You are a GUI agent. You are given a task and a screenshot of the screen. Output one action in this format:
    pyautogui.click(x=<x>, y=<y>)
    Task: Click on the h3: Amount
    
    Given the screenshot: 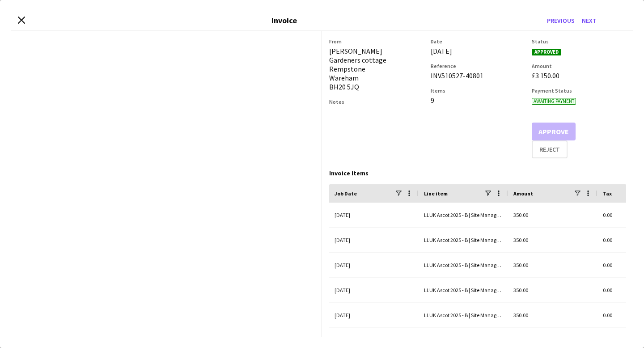 What is the action you would take?
    pyautogui.click(x=578, y=66)
    